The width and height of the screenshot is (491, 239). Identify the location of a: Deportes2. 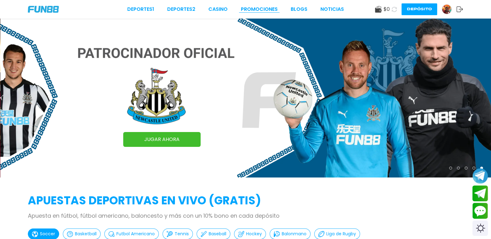
(181, 9).